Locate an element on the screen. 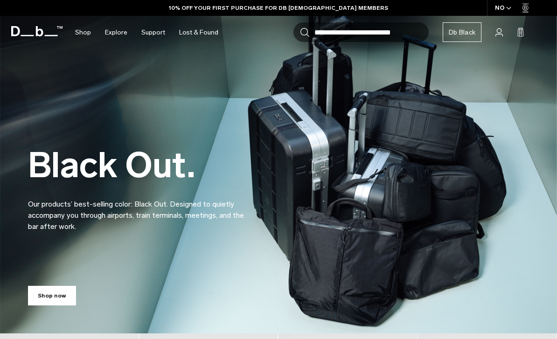  a: Shop is located at coordinates (83, 32).